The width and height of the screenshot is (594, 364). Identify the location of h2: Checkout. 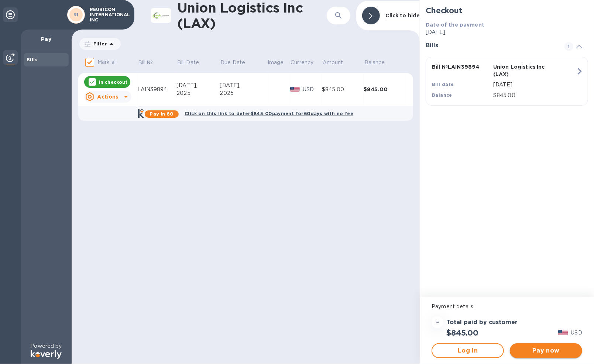
(507, 10).